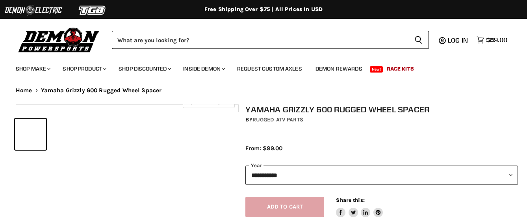 This screenshot has width=527, height=218. Describe the element at coordinates (264, 148) in the screenshot. I see `span: From: $89.00` at that location.